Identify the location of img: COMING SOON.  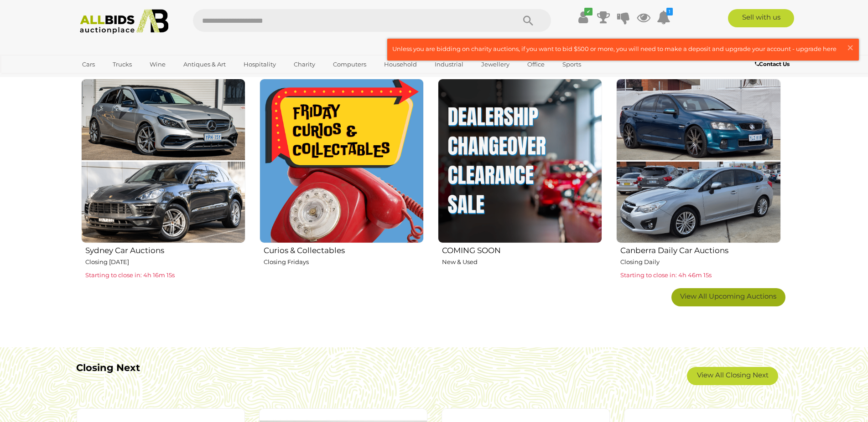
(520, 161).